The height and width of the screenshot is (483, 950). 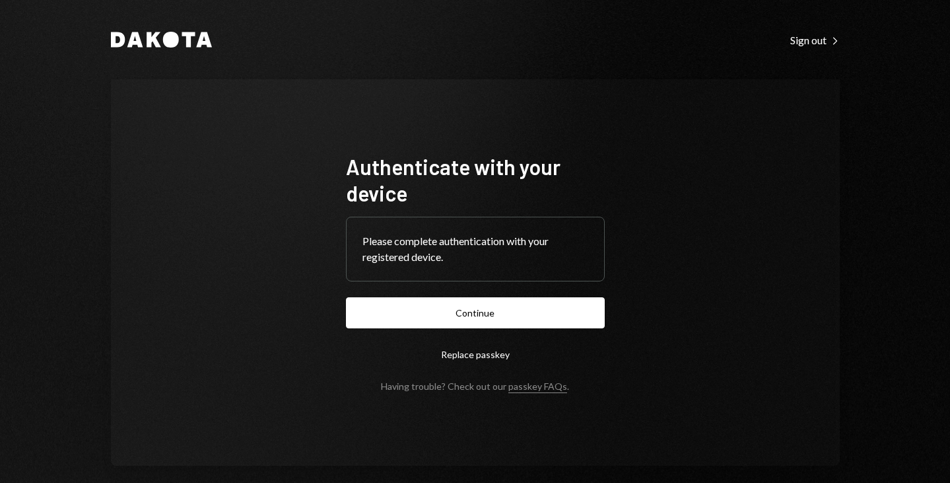 What do you see at coordinates (475, 386) in the screenshot?
I see `div: Having trouble? Check out our .` at bounding box center [475, 386].